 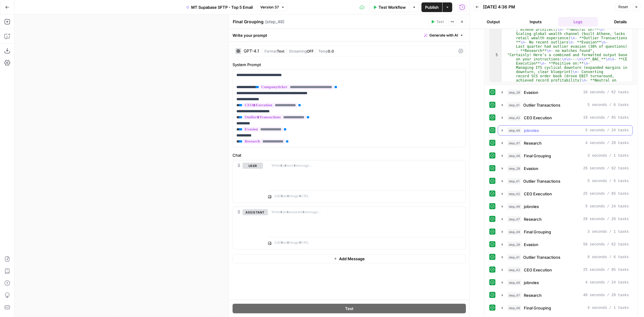 What do you see at coordinates (565, 168) in the screenshot?
I see `button: 26 seconds / 62 tasks` at bounding box center [565, 168].